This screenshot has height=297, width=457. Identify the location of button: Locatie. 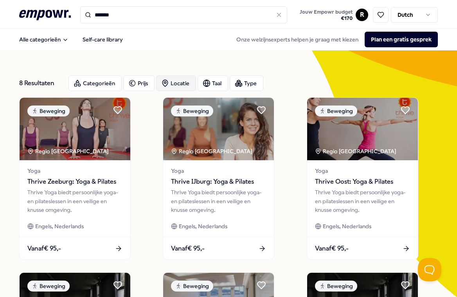
(176, 83).